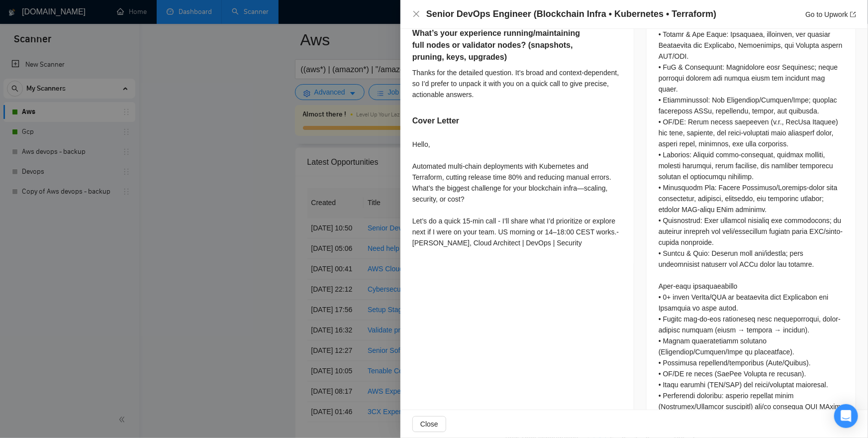 This screenshot has width=868, height=438. I want to click on div: Hello, Automated multi-chain deployments with Kubernetes and Terraform, cutting release time 80% ..., so click(517, 194).